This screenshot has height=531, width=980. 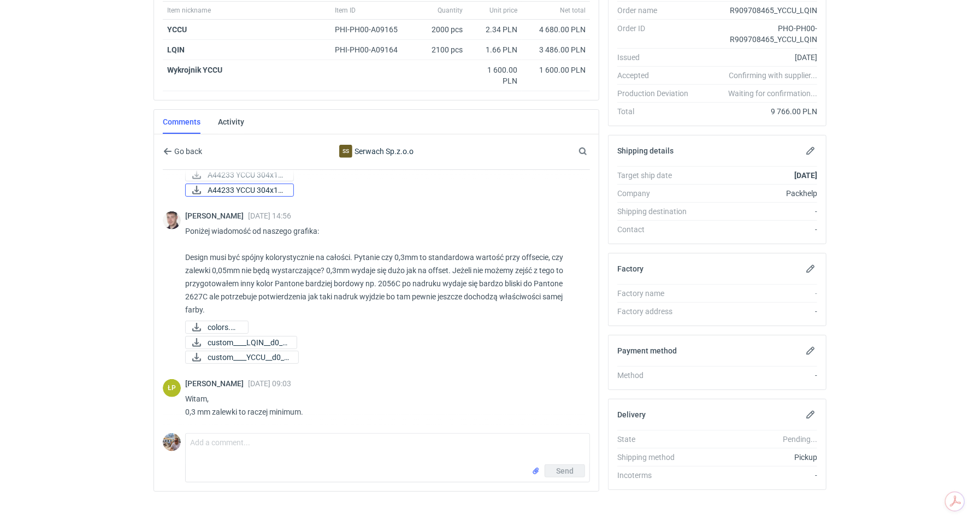 What do you see at coordinates (800, 439) in the screenshot?
I see `em: Pending...` at bounding box center [800, 439].